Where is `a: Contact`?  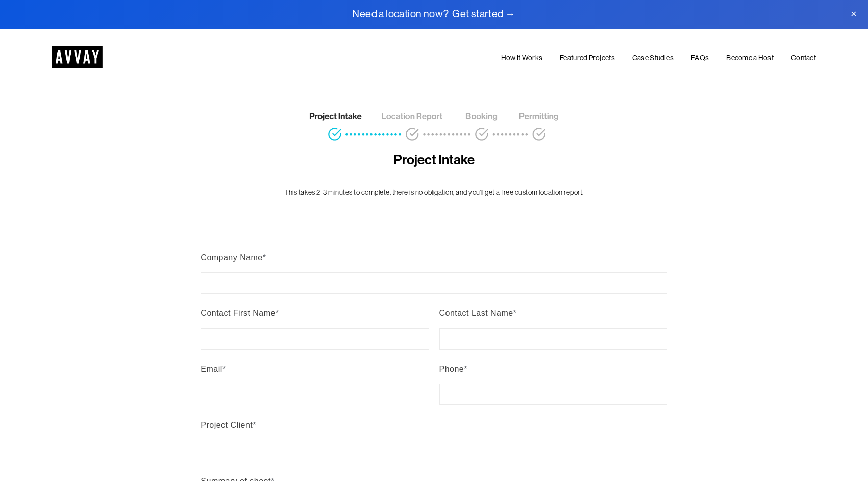 a: Contact is located at coordinates (803, 59).